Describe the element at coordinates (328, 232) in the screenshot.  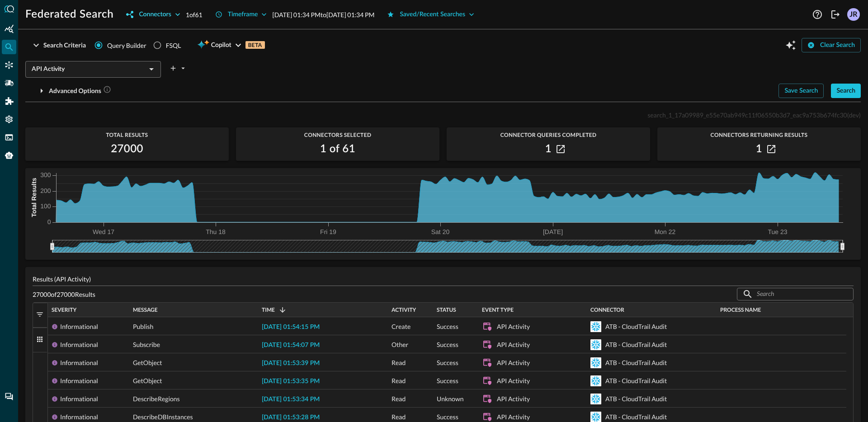
I see `tspan: Fri 19` at that location.